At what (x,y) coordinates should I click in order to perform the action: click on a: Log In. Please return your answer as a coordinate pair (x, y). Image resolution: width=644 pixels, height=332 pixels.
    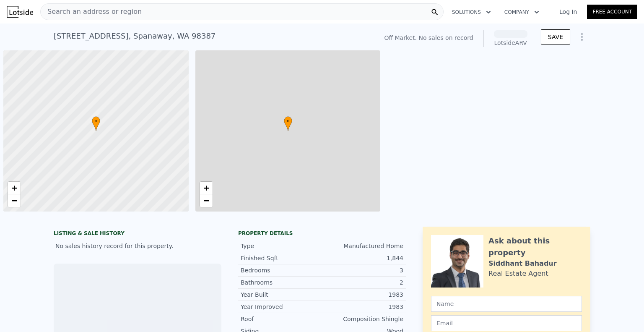
    Looking at the image, I should click on (568, 12).